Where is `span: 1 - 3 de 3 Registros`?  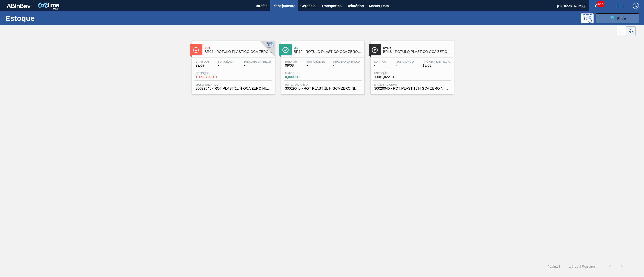
span: 1 - 3 de 3 Registros is located at coordinates (582, 266).